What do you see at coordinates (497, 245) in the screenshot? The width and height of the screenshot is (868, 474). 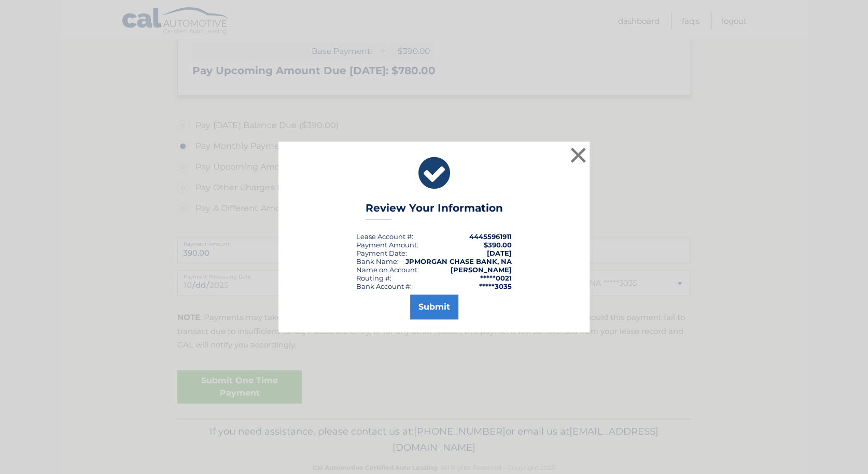 I see `span: $390.00` at bounding box center [497, 245].